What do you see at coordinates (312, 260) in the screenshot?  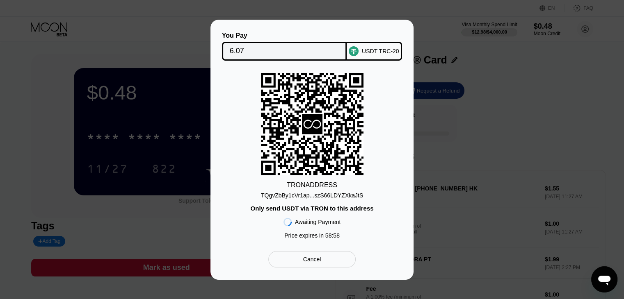 I see `div: Cancel` at bounding box center [312, 260].